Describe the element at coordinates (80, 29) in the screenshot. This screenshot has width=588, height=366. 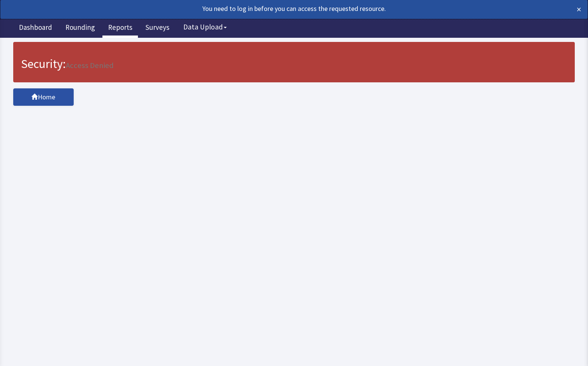
I see `a: Rounding` at that location.